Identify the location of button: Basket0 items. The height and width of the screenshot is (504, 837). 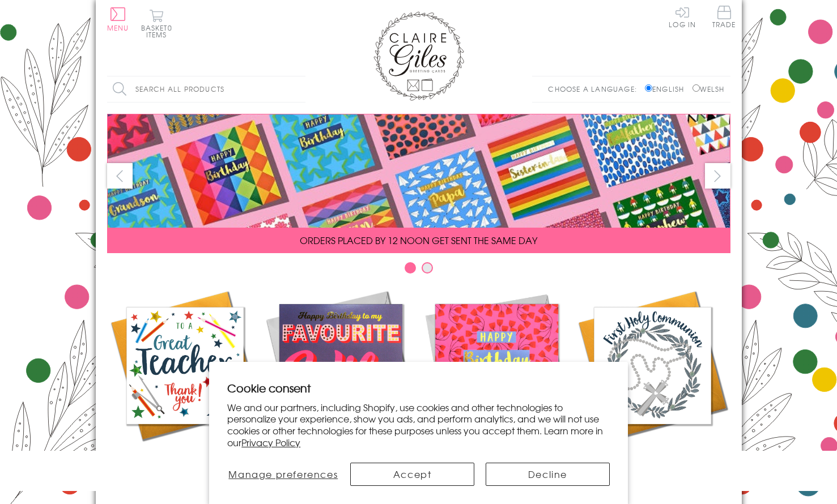
(157, 23).